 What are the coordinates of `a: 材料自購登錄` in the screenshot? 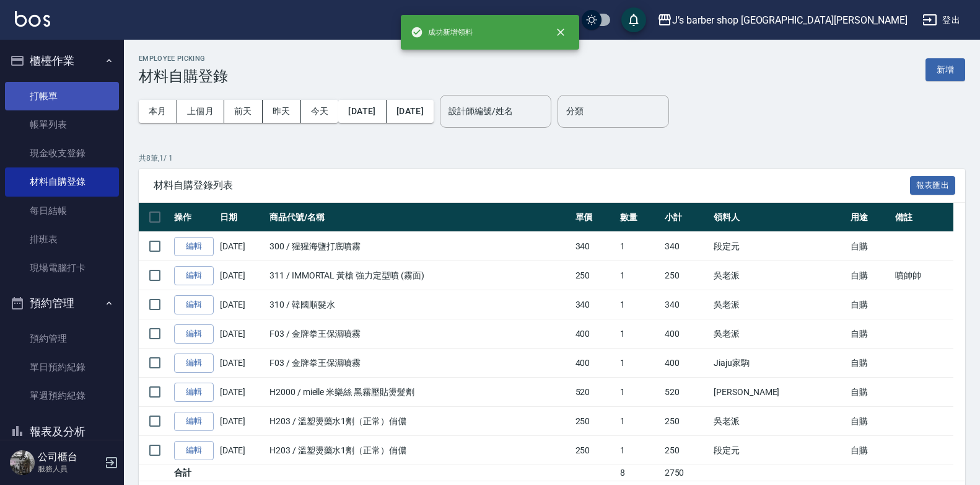 It's located at (62, 182).